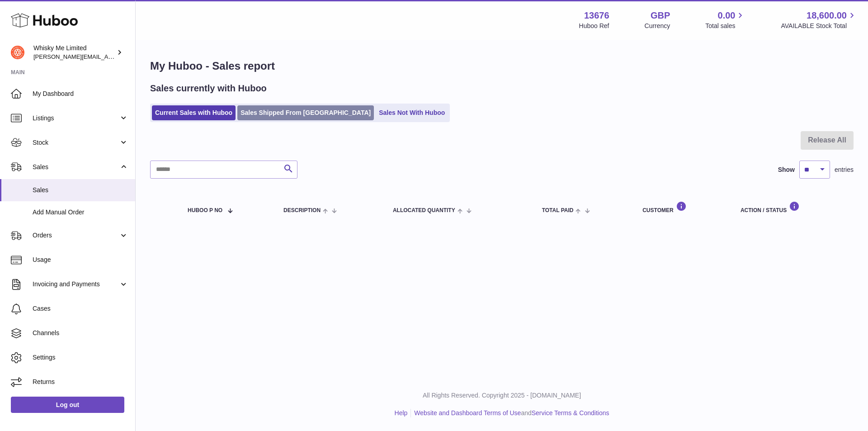  Describe the element at coordinates (74, 52) in the screenshot. I see `div: Whisky Me Limited` at that location.